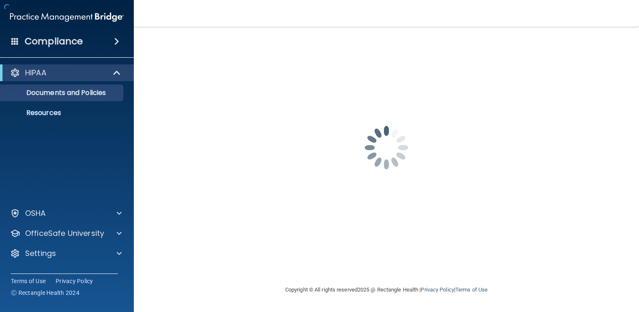  What do you see at coordinates (386, 290) in the screenshot?
I see `div: Copyright © All rights reserved 2025 @ Rectangle Health | |` at bounding box center [386, 290].